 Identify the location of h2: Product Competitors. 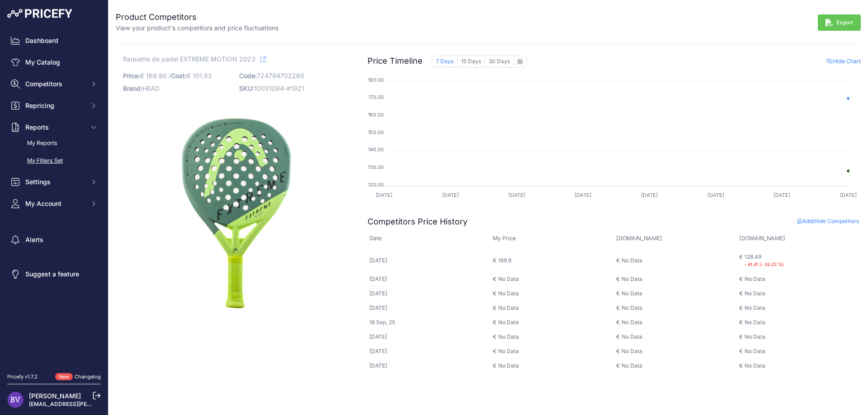
(197, 17).